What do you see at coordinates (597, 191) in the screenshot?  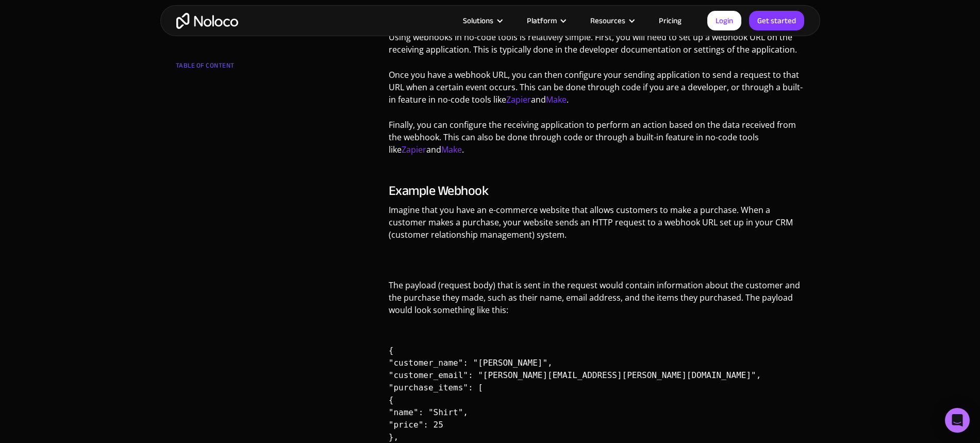 I see `h3: Example Webhook` at bounding box center [597, 191].